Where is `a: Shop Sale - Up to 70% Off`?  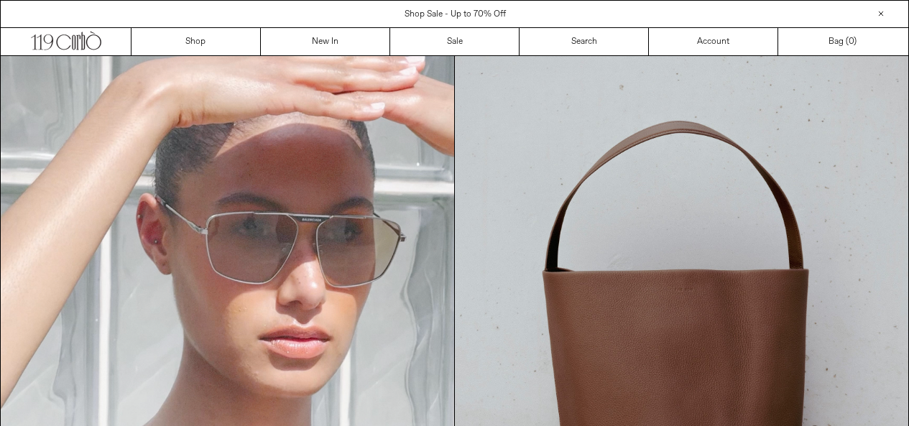 a: Shop Sale - Up to 70% Off is located at coordinates (455, 14).